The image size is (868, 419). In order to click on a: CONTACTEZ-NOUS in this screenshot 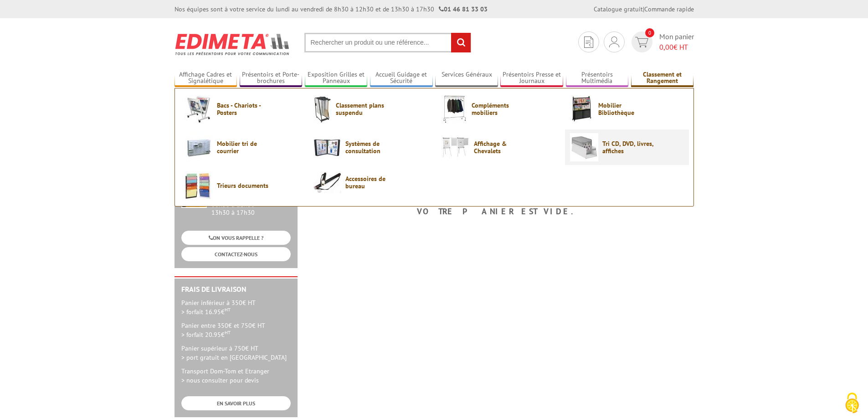, I will do `click(235, 254)`.